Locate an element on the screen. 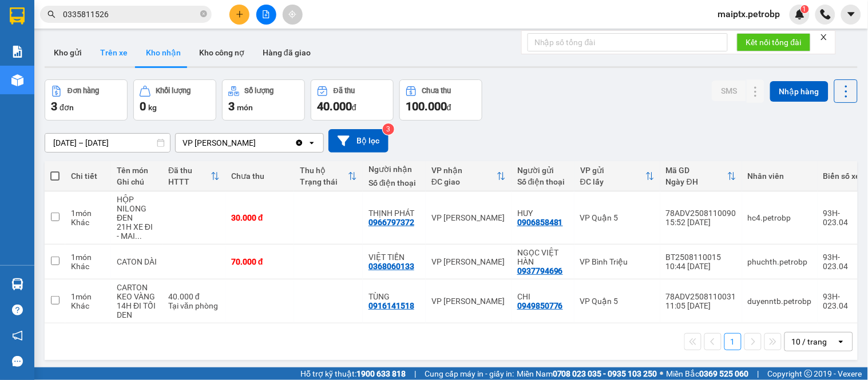 This screenshot has width=868, height=380. button: Kho công nợ is located at coordinates (221, 53).